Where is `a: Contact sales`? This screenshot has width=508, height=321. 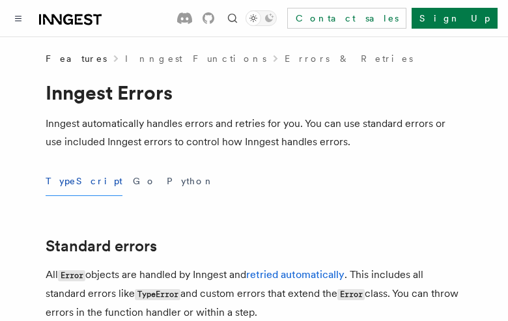 a: Contact sales is located at coordinates (347, 18).